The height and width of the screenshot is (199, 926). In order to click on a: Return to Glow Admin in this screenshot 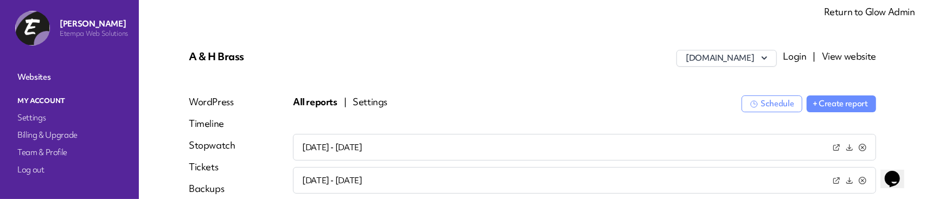, I will do `click(870, 11)`.